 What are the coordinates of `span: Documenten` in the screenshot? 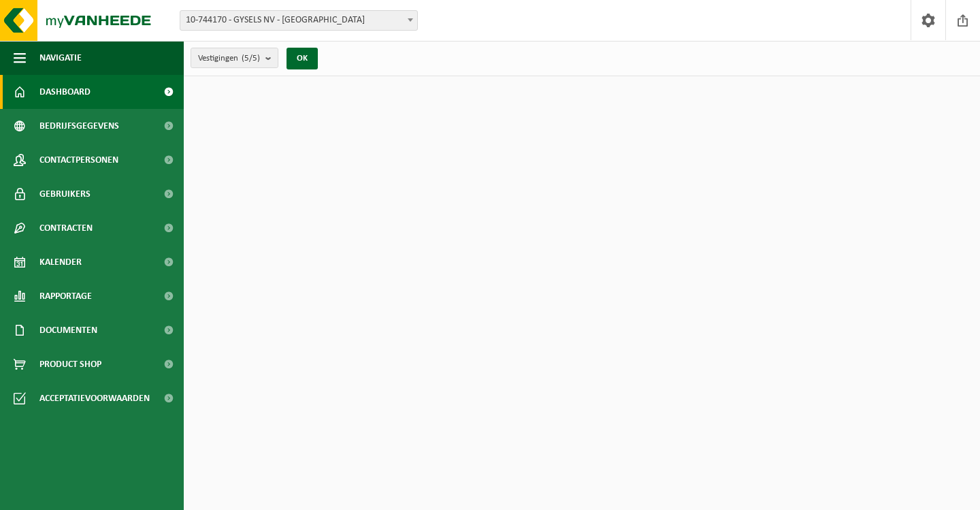 It's located at (68, 330).